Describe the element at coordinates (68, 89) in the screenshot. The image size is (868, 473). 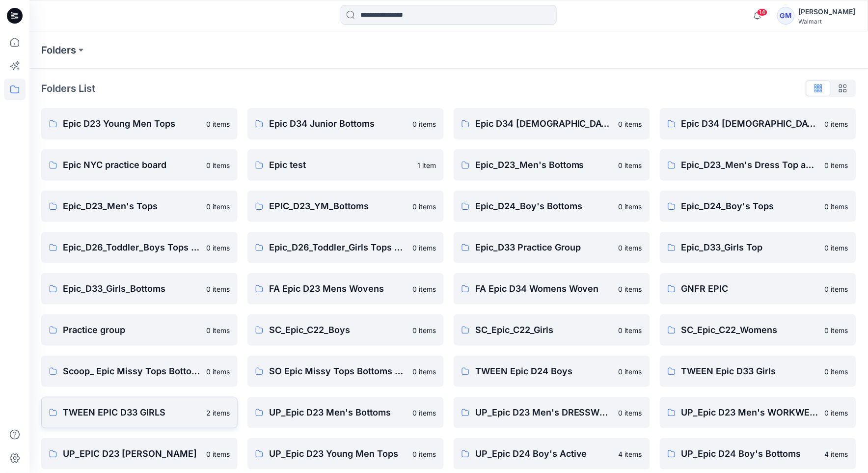
I see `p: Folders List` at that location.